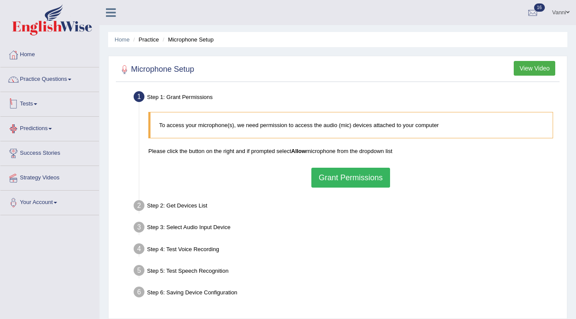 This screenshot has width=576, height=319. I want to click on div: Step 1: Grant Permissions, so click(346, 98).